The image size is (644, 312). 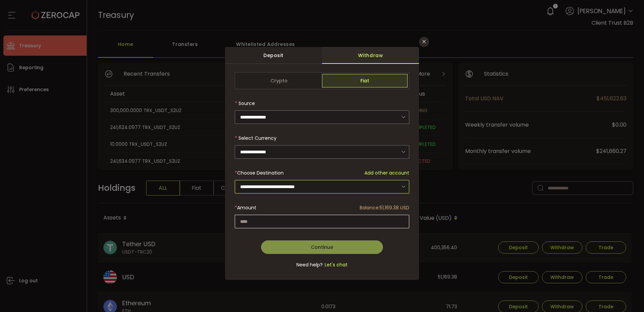 What do you see at coordinates (273, 55) in the screenshot?
I see `div: Deposit` at bounding box center [273, 55].